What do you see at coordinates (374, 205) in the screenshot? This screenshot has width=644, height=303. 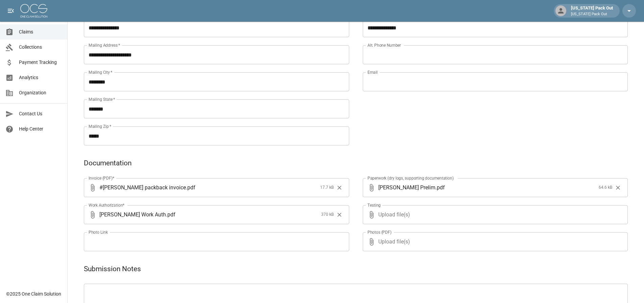 I see `label: Testing` at bounding box center [374, 205].